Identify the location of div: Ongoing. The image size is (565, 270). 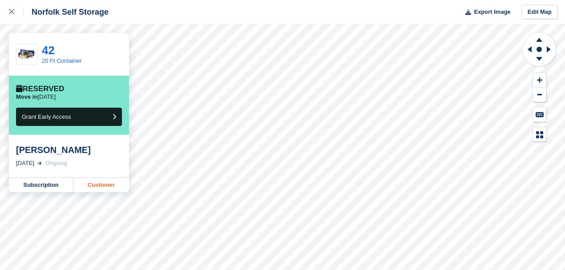
(56, 163).